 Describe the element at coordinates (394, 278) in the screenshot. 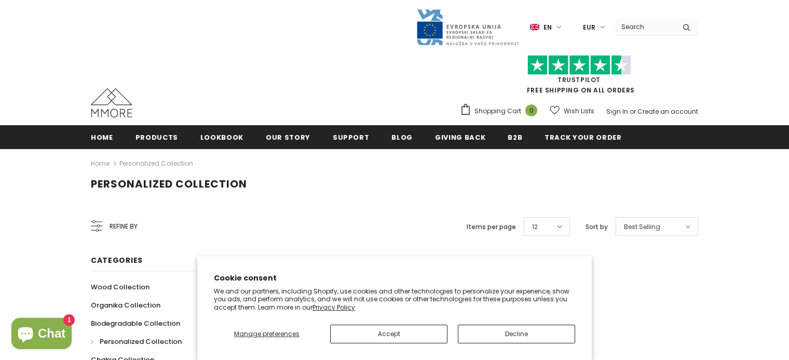

I see `h2: Cookie consent` at that location.